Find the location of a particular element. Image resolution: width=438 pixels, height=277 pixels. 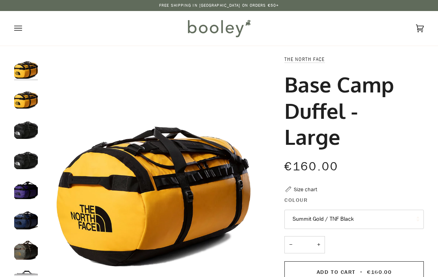

div: The North Face Base Camp Duffel - Large TNF Black / TNF White A - Booley Galway is located at coordinates (26, 127).